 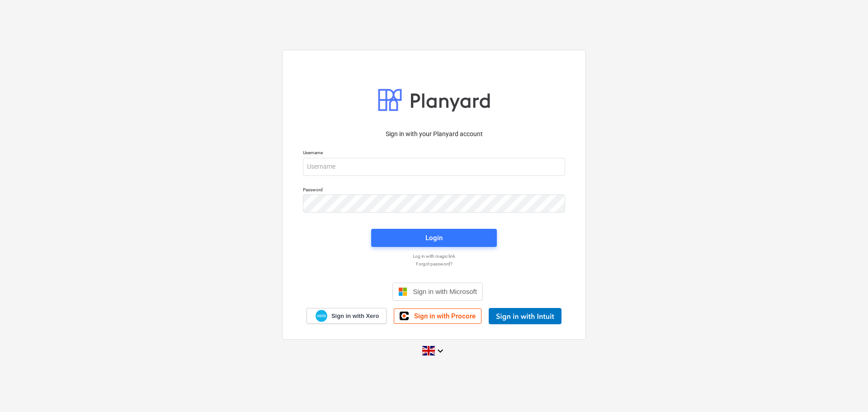 I want to click on p: Username, so click(x=434, y=154).